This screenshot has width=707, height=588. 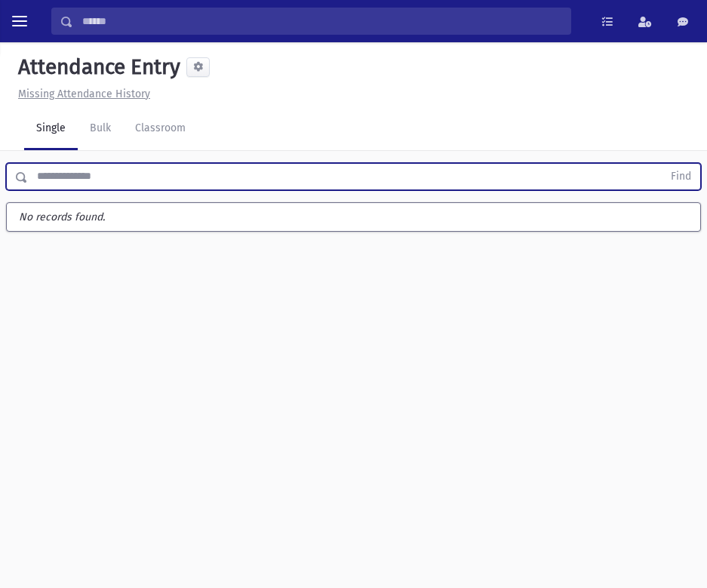 I want to click on a: Single, so click(x=50, y=130).